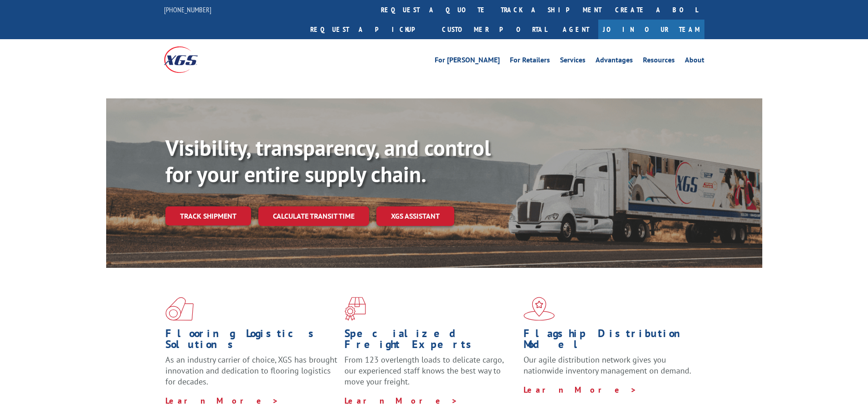  I want to click on a: Request a pickup, so click(370, 29).